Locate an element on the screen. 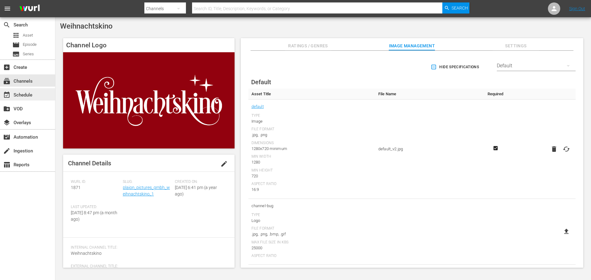  div: Image is located at coordinates (312, 122).